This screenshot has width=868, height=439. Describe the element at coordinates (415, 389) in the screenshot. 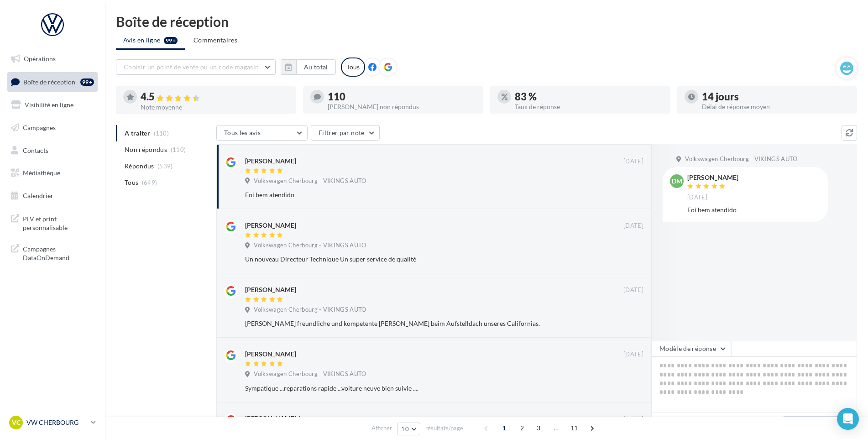

I see `div: Sympatique ...reparations rapide ...voiture neuve bien suivie ....` at that location.